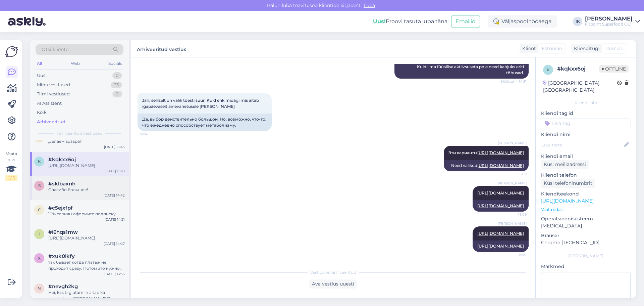 The image size is (644, 306). What do you see at coordinates (582, 145) in the screenshot?
I see `input: Lisa nimi` at bounding box center [582, 145].